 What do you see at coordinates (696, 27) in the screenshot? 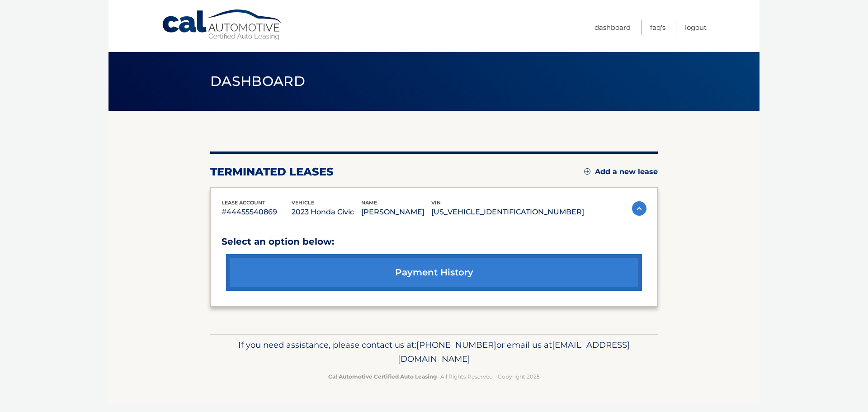
I see `a: Logout` at bounding box center [696, 27].